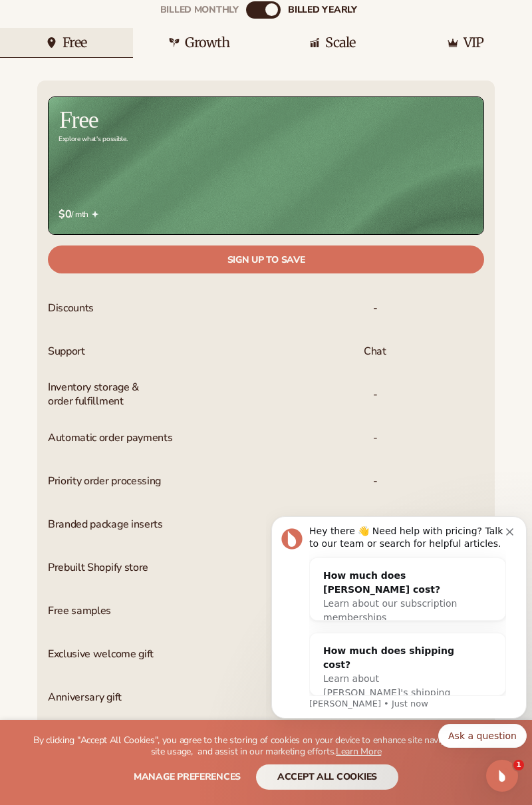 Image resolution: width=532 pixels, height=805 pixels. What do you see at coordinates (187, 777) in the screenshot?
I see `button: Manage preferences` at bounding box center [187, 777].